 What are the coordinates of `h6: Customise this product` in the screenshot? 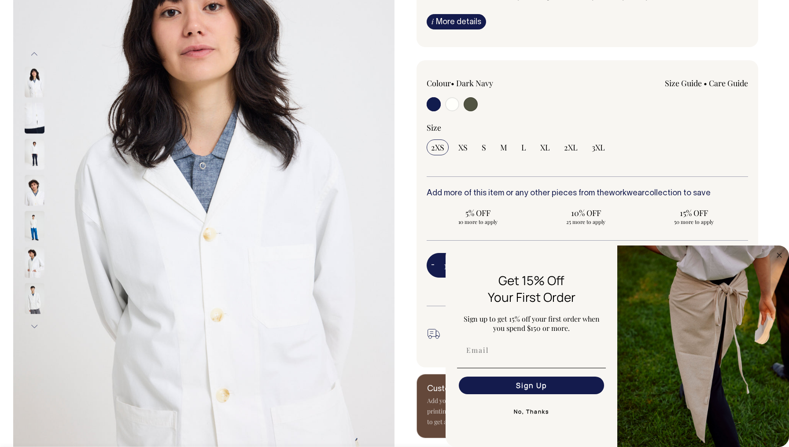 It's located at (497, 390).